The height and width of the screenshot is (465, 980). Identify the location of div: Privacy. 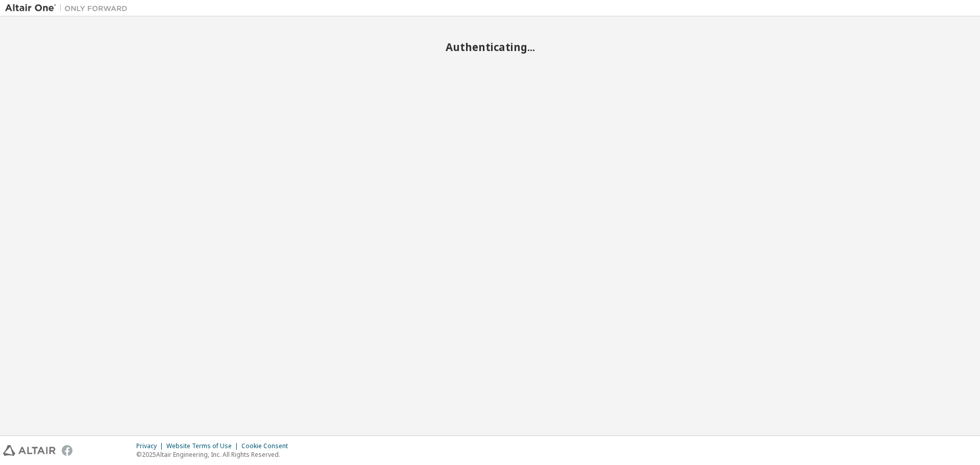
(151, 446).